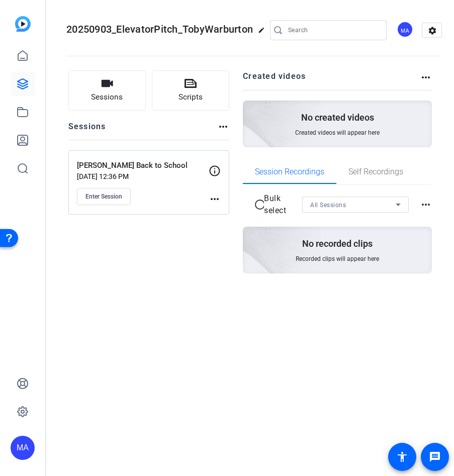 This screenshot has width=454, height=476. Describe the element at coordinates (290, 172) in the screenshot. I see `span: Session Recordings` at that location.